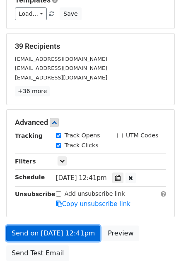 Image resolution: width=181 pixels, height=264 pixels. Describe the element at coordinates (25, 161) in the screenshot. I see `strong: Filters` at that location.